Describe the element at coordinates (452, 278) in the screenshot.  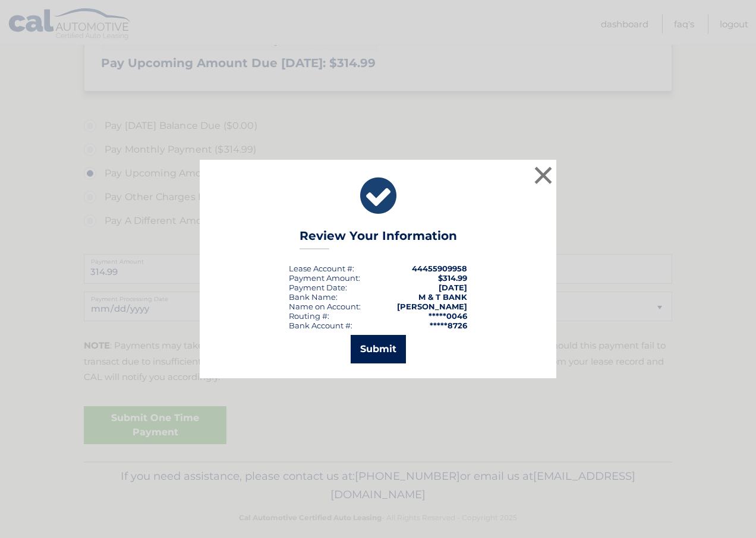
I see `span: $314.99` at that location.